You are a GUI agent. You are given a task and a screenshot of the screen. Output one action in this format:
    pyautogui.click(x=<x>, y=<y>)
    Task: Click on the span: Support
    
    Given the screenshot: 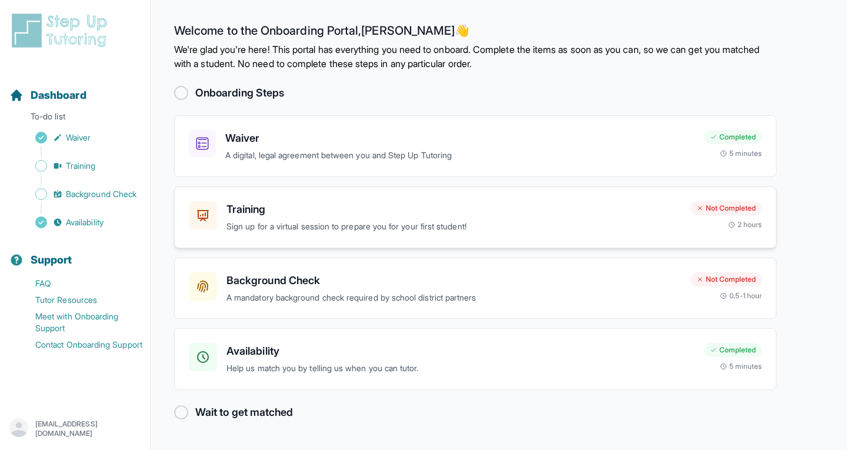 What is the action you would take?
    pyautogui.click(x=51, y=260)
    